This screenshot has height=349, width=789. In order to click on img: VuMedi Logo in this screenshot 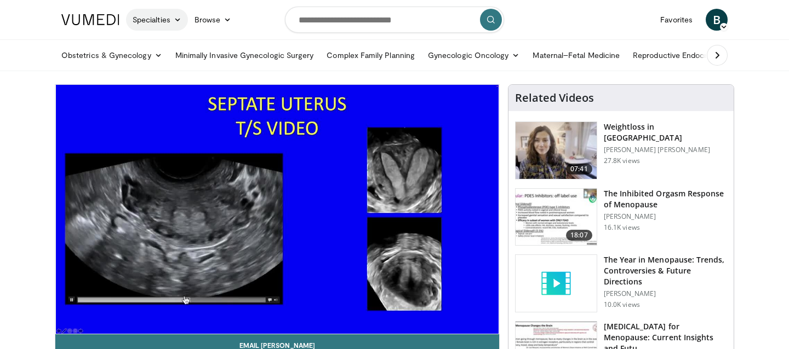, I will do `click(90, 20)`.